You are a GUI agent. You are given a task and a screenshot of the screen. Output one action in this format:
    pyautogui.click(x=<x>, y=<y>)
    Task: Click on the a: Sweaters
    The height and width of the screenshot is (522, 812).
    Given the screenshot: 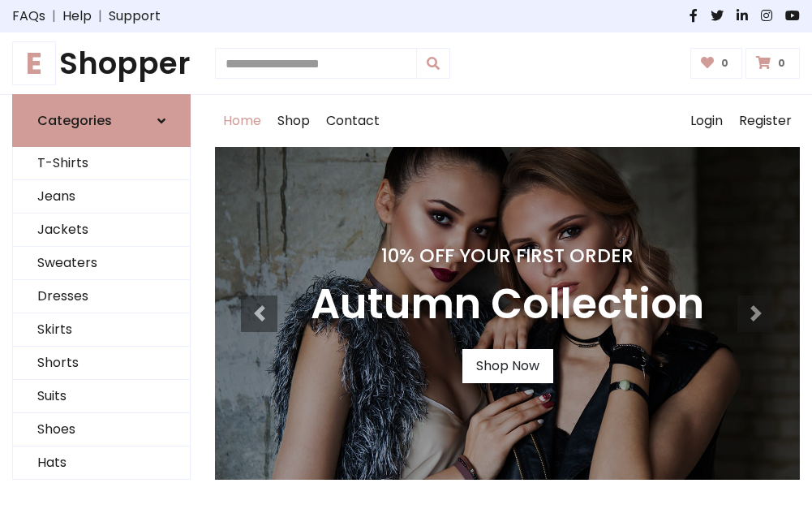 What is the action you would take?
    pyautogui.click(x=102, y=263)
    